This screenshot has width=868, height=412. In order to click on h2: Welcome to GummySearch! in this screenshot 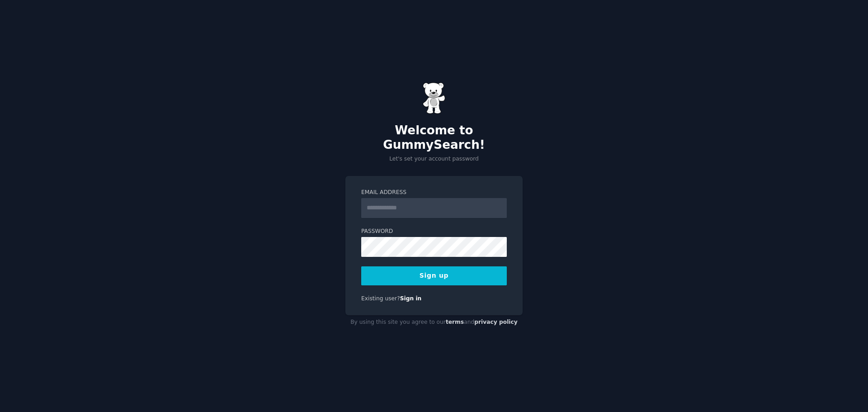, I will do `click(434, 137)`.